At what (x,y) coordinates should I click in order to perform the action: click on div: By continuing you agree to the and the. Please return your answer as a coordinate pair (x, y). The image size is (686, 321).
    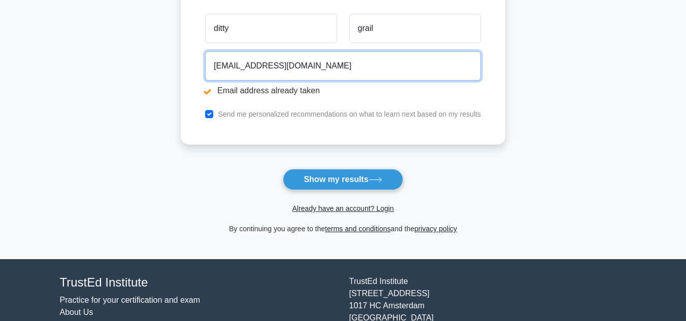
    Looking at the image, I should click on (343, 229).